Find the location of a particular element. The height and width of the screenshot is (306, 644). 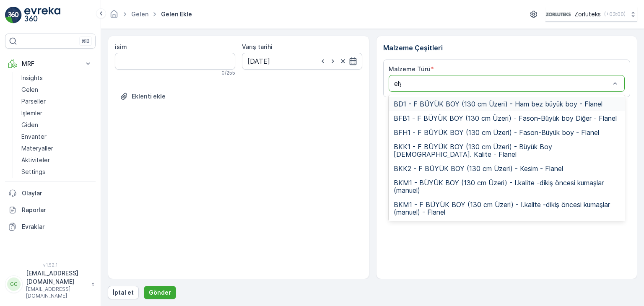

p: Materyaller is located at coordinates (37, 148).